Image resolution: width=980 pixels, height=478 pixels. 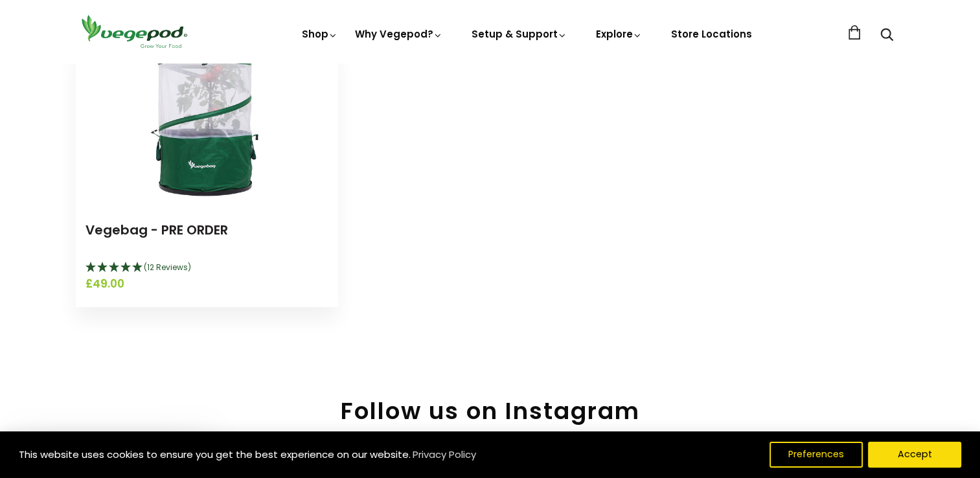 I want to click on img: Vegepod, so click(x=134, y=31).